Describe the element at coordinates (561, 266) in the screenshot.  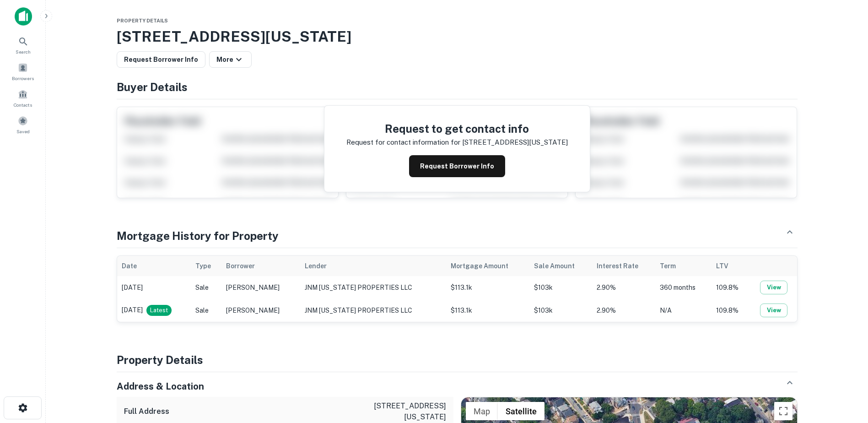
I see `th: Sale Amount` at that location.